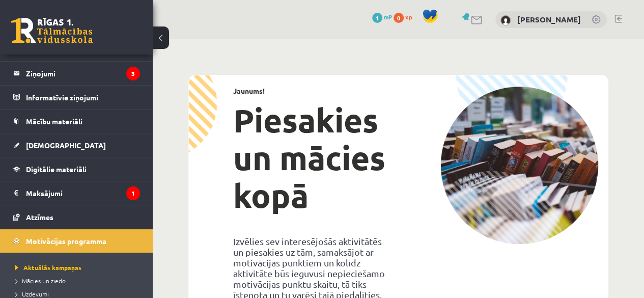  What do you see at coordinates (405, 17) in the screenshot?
I see `a: 0 xp` at bounding box center [405, 17].